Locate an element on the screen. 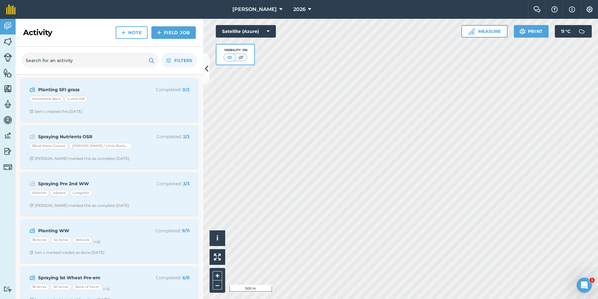 The height and width of the screenshot is (299, 598). button: Print is located at coordinates (532, 31).